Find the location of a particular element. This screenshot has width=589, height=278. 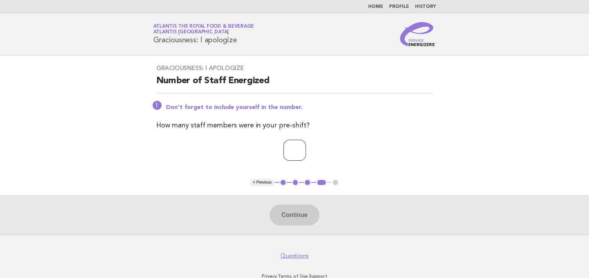

button: 4 is located at coordinates (321, 182).